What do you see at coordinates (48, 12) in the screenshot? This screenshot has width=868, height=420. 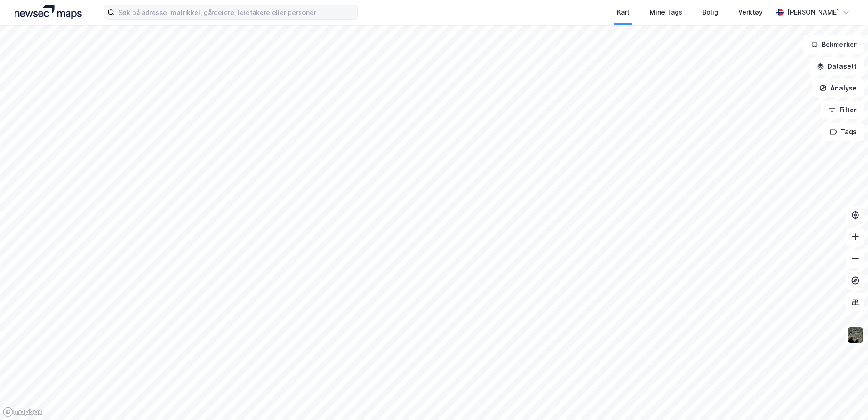 I see `img: logo.a4113a55bc3d86da70a041830d287a7e.svg` at bounding box center [48, 12].